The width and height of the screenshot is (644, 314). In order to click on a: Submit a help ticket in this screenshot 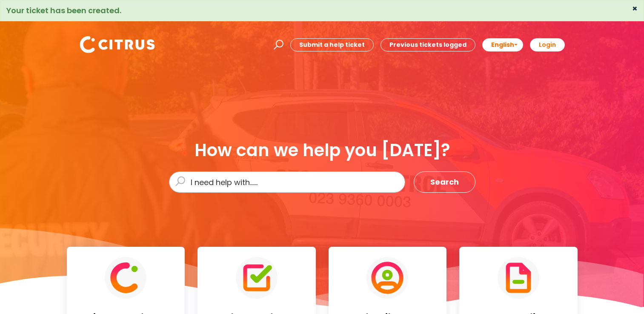, I will do `click(333, 44)`.